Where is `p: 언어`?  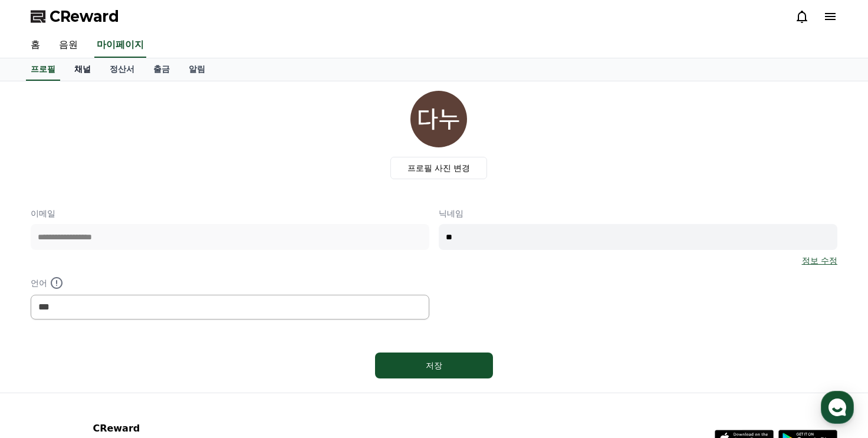
p: 언어 is located at coordinates (230, 283).